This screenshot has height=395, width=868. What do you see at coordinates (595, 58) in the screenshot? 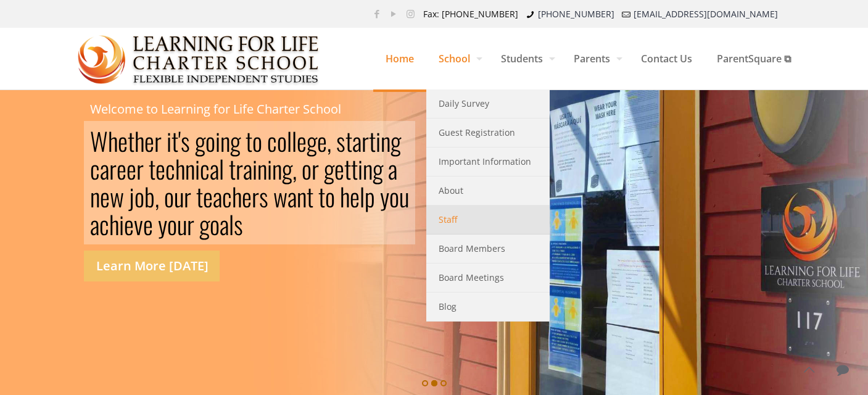
I see `a: Parents` at bounding box center [595, 58].